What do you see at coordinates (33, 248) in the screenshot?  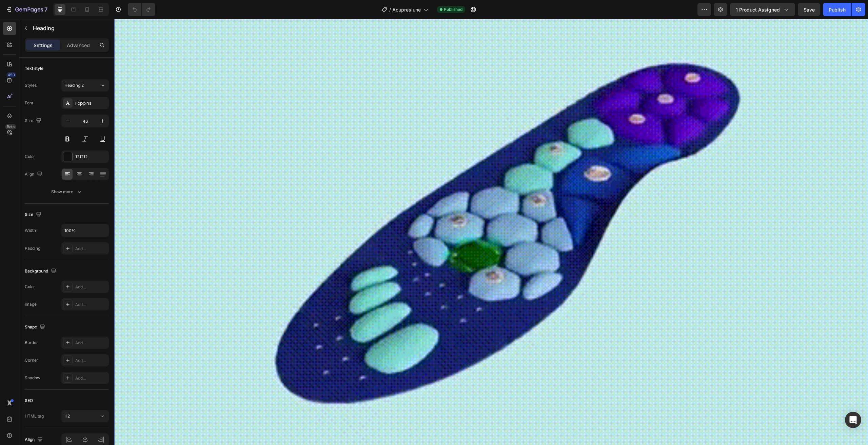 I see `div: Padding` at bounding box center [33, 248].